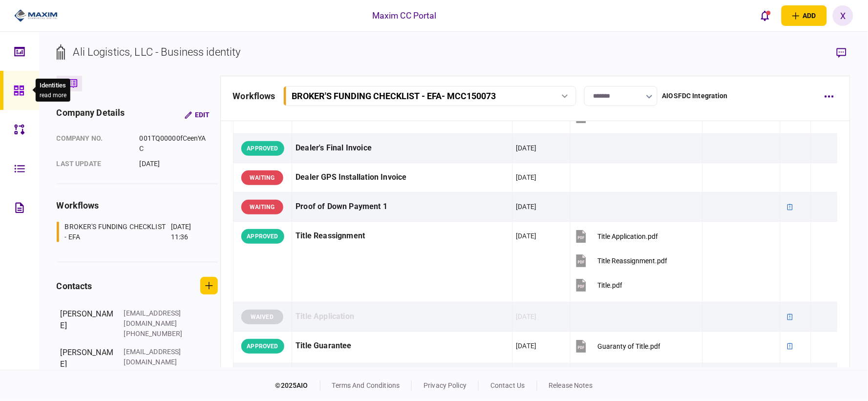  What do you see at coordinates (610, 285) in the screenshot?
I see `div: Title.pdf` at bounding box center [610, 285].